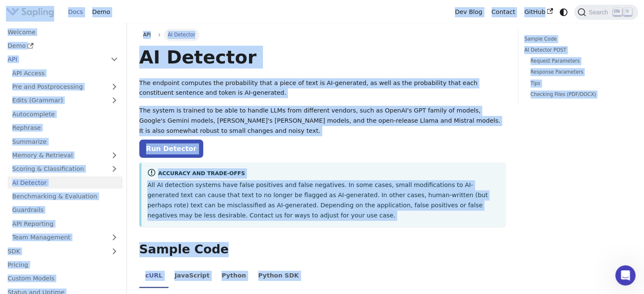 The width and height of the screenshot is (644, 294). What do you see at coordinates (147, 35) in the screenshot?
I see `span: API` at bounding box center [147, 35].